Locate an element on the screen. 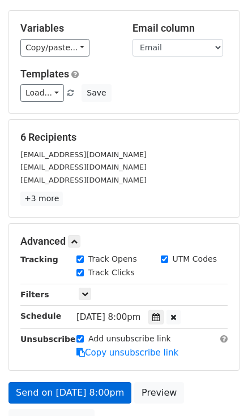  a: Templates is located at coordinates (45, 73).